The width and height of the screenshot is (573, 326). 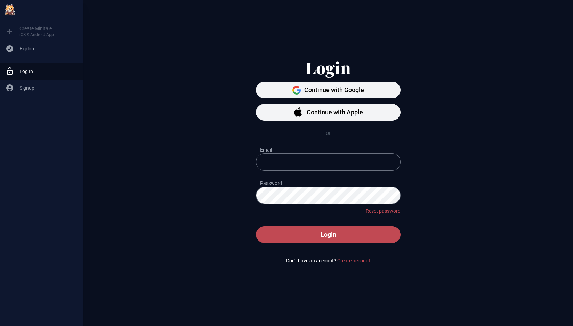 What do you see at coordinates (330, 150) in the screenshot?
I see `label: Email` at bounding box center [330, 150].